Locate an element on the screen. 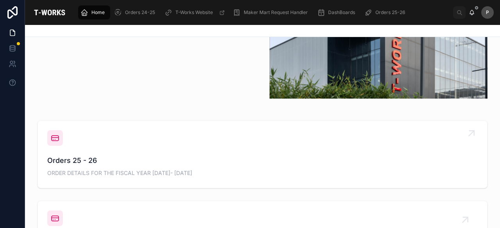 This screenshot has width=500, height=228. span: Orders 25-26 is located at coordinates (390, 12).